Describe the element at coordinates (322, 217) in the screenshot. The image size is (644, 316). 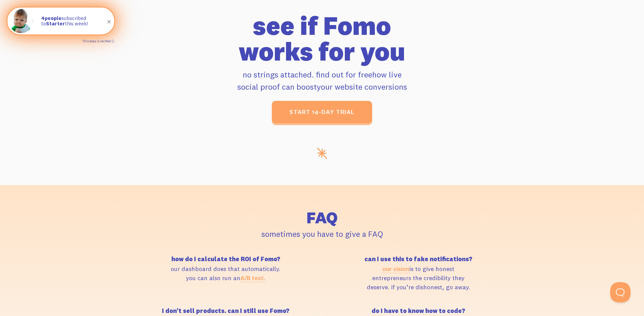
I see `h2: FAQ` at that location.